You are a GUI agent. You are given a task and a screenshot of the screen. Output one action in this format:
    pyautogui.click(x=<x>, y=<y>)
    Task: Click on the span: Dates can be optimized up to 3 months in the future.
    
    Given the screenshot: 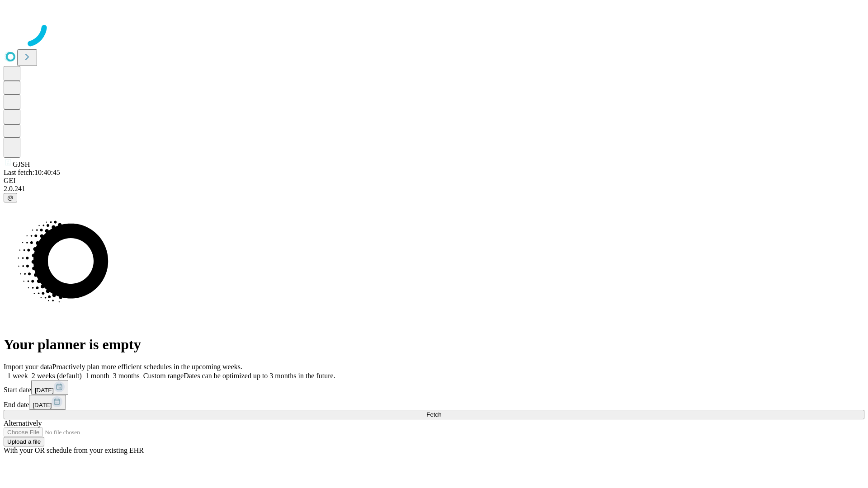 What is the action you would take?
    pyautogui.click(x=259, y=376)
    